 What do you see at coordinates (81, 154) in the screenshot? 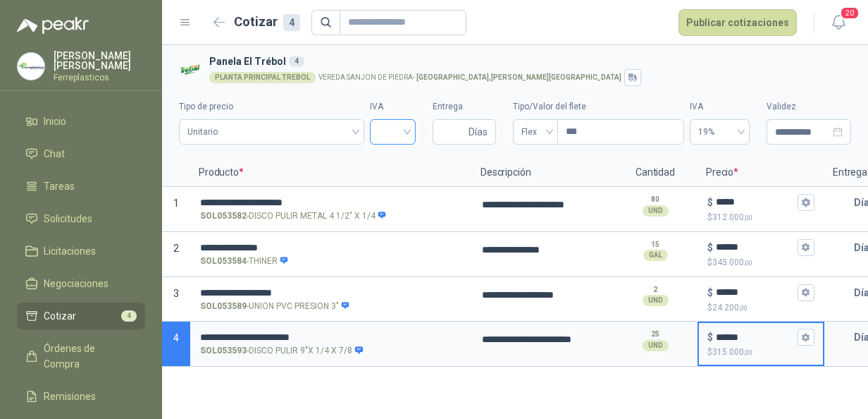
I see `a: Chat` at bounding box center [81, 154].